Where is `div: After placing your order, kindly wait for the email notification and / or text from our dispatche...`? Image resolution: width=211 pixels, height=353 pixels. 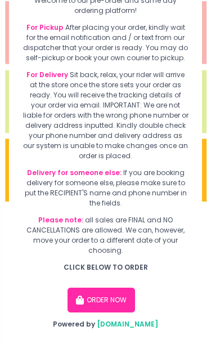
div: After placing your order, kindly wait for the email notification and / or text from our dispatche... is located at coordinates (105, 43).